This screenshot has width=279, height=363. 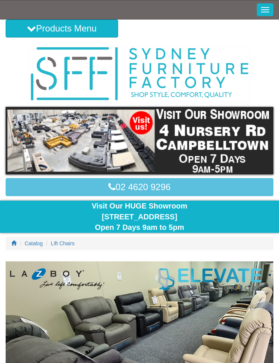 I want to click on a: Catalog, so click(x=34, y=244).